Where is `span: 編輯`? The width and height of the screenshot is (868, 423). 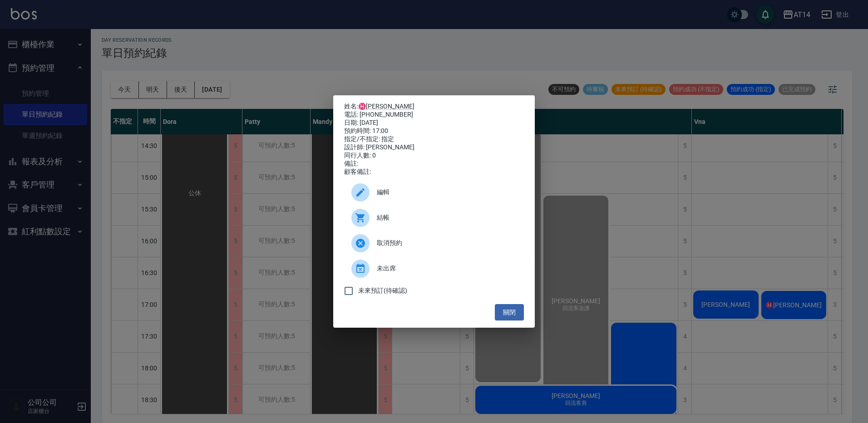 span: 編輯 is located at coordinates (447, 192).